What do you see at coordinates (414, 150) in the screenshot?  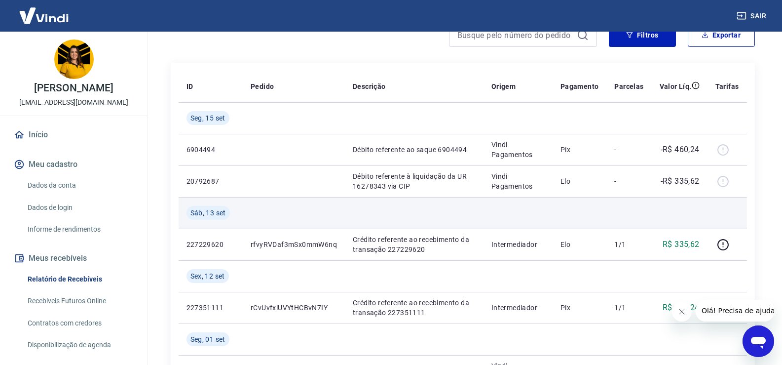 I see `p: Débito referente ao saque 6904494` at bounding box center [414, 150].